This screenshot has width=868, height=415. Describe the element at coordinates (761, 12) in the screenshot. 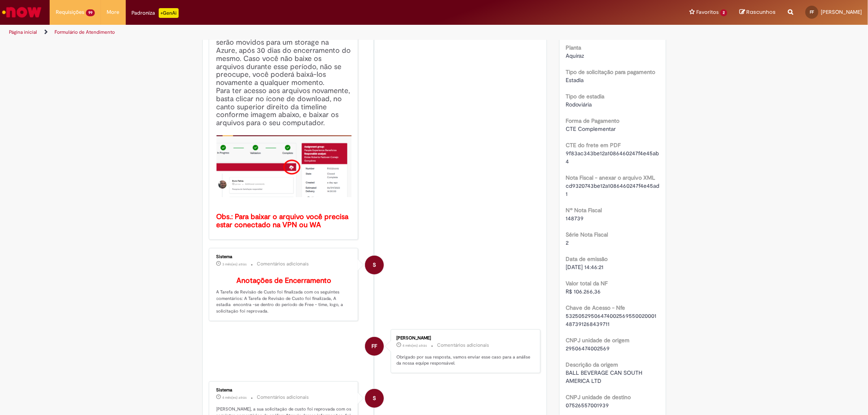

I see `span: Rascunhos` at that location.